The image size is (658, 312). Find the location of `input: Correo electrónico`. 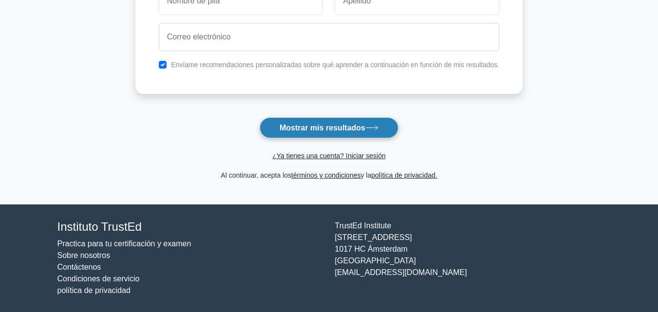

input: Correo electrónico is located at coordinates (329, 37).